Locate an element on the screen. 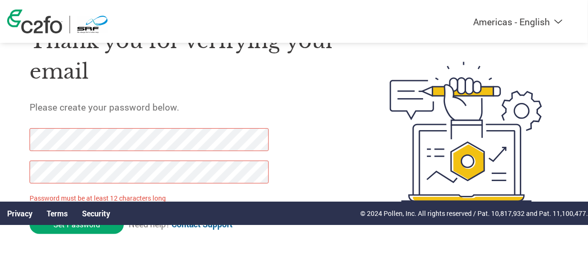 This screenshot has height=275, width=588. p: © 2024 Pollen, Inc. All rights reserved / Pat. 10,817,932 and Pat. 11,100,477. is located at coordinates (474, 213).